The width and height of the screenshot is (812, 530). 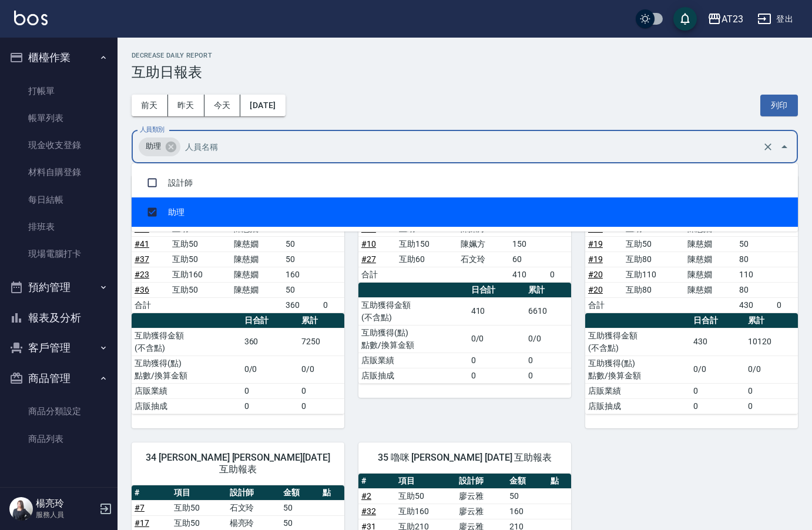 I want to click on td: 店販業績, so click(x=186, y=391).